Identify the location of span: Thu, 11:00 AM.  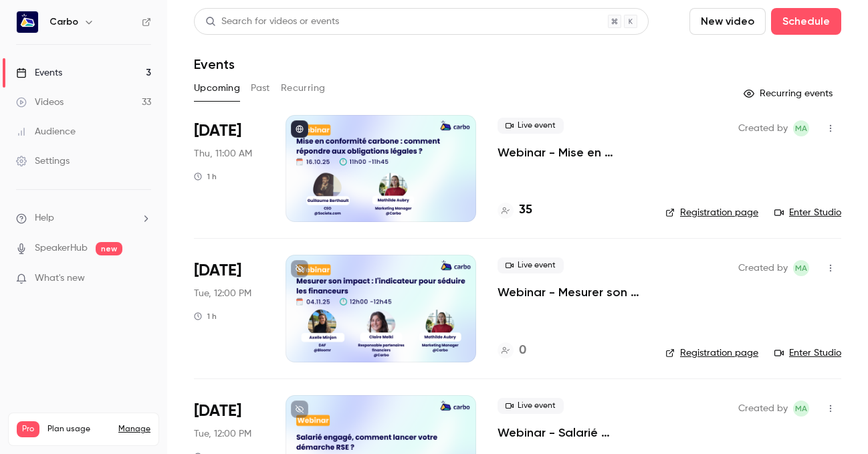
(223, 153).